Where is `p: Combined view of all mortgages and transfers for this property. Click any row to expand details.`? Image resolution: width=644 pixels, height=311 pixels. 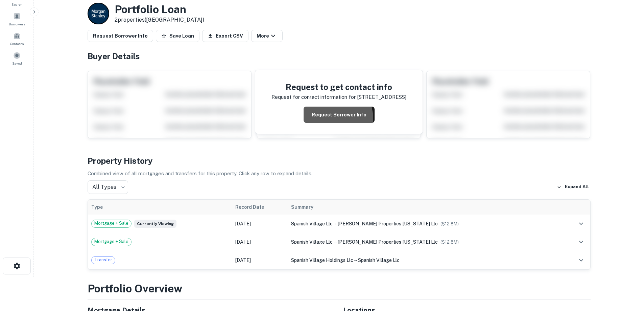
p: Combined view of all mortgages and transfers for this property. Click any row to expand details. is located at coordinates (339, 174).